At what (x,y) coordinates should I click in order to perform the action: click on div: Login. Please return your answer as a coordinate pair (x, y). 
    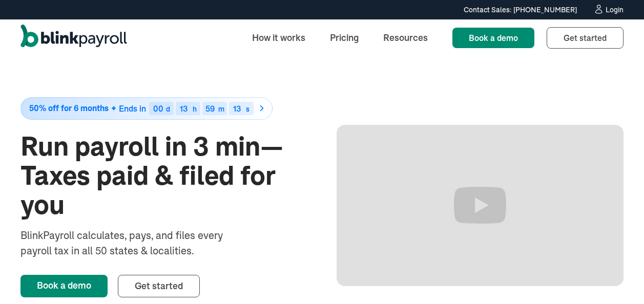
    Looking at the image, I should click on (614, 10).